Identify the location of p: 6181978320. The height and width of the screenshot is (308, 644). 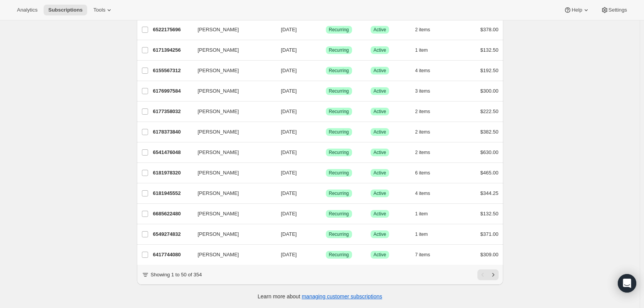
(172, 173).